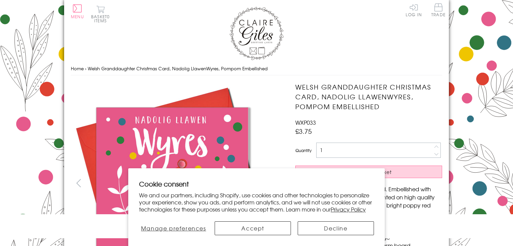 The height and width of the screenshot is (246, 513). Describe the element at coordinates (414, 10) in the screenshot. I see `a: Log In` at that location.